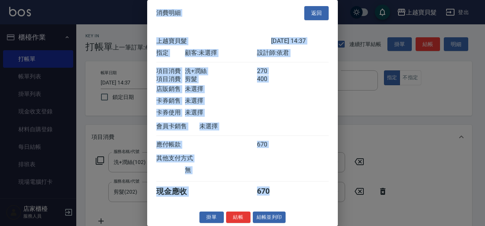 The width and height of the screenshot is (485, 226). Describe the element at coordinates (221, 53) in the screenshot. I see `div: 顧客: 未選擇` at that location.